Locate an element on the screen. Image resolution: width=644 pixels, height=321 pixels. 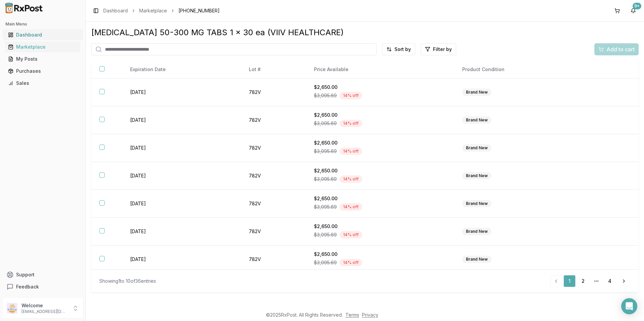
button: Sort by is located at coordinates (398, 49).